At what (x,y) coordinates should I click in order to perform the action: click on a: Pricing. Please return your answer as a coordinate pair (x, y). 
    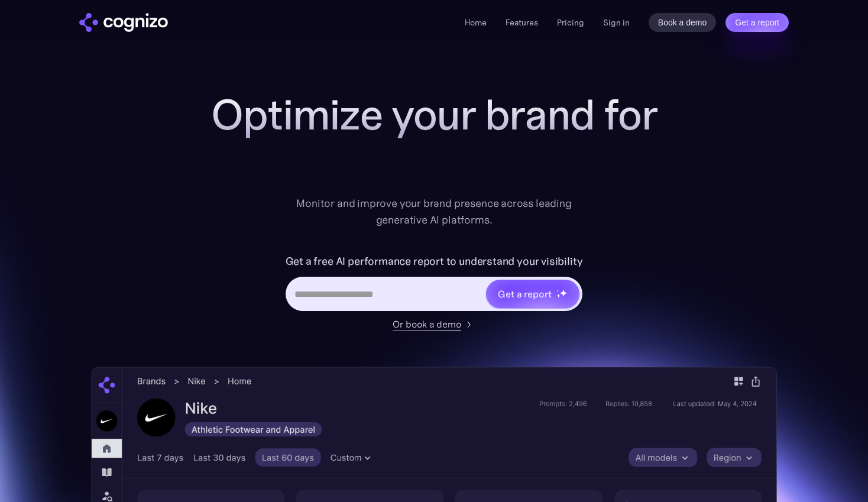
    Looking at the image, I should click on (571, 23).